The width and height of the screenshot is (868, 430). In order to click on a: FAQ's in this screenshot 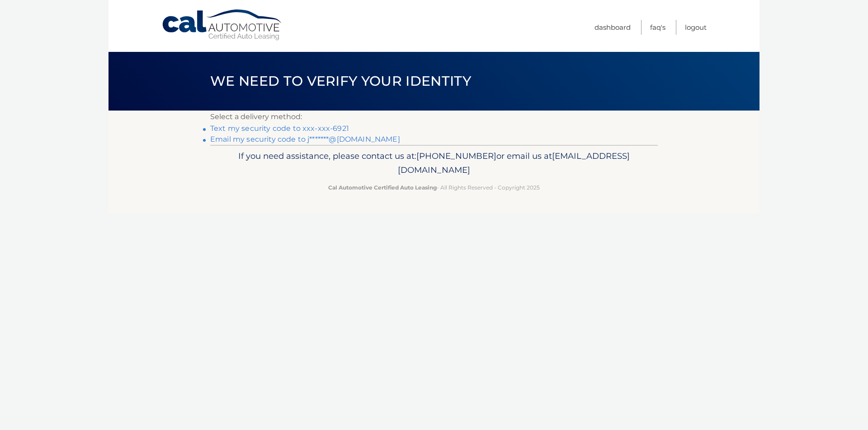, I will do `click(658, 27)`.